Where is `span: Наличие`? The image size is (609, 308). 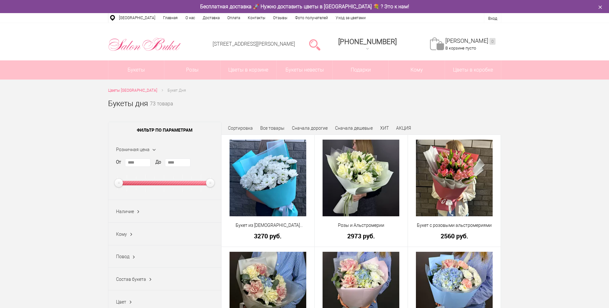
span: Наличие is located at coordinates (125, 212).